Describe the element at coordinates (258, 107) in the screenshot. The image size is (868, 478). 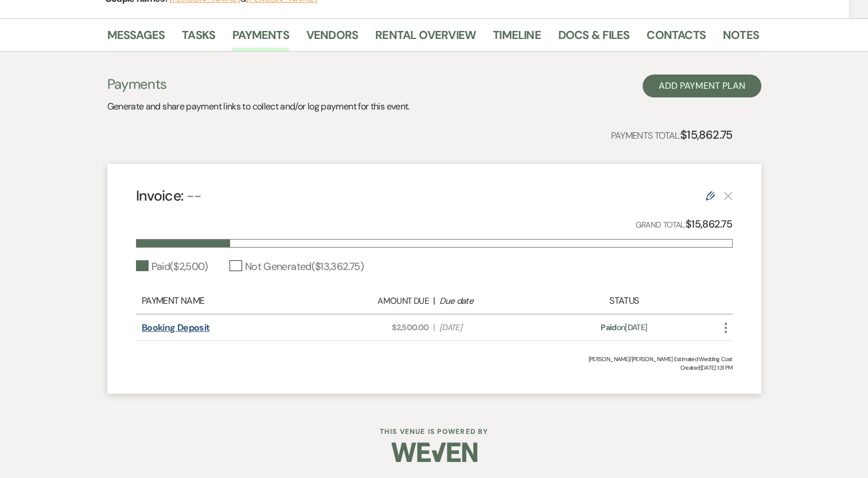
I see `p: Generate and share payment links to collect and/or log payment for this event.` at that location.